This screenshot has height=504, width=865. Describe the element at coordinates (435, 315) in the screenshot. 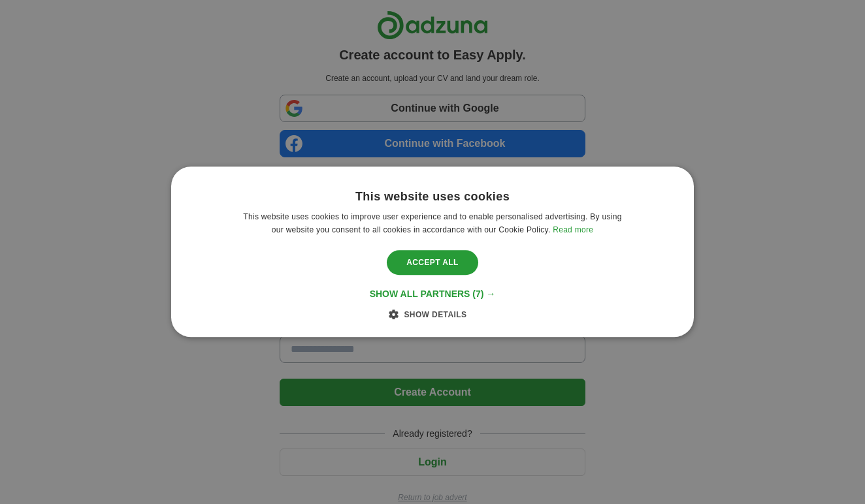

I see `span: Show details` at that location.